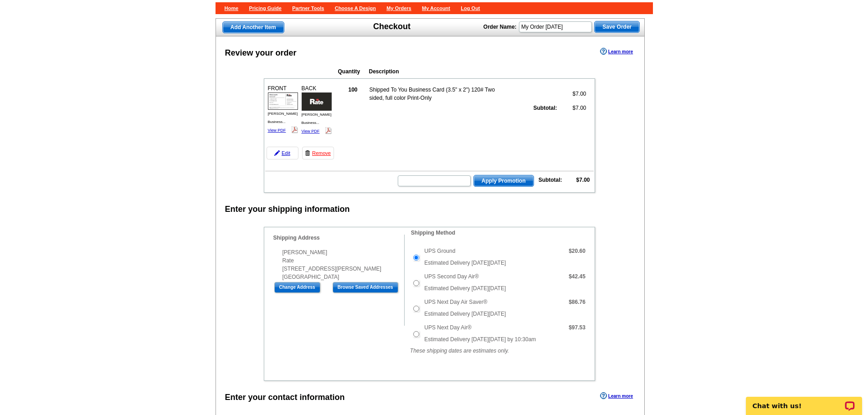  Describe the element at coordinates (366, 287) in the screenshot. I see `input: Browse Saved Addresses` at that location.